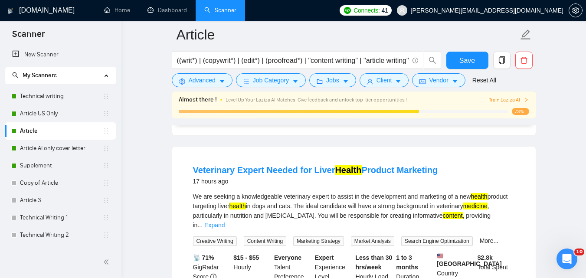 Image resolution: width=586 pixels, height=278 pixels. What do you see at coordinates (319, 241) in the screenshot?
I see `span: Marketing Strategy` at bounding box center [319, 241].